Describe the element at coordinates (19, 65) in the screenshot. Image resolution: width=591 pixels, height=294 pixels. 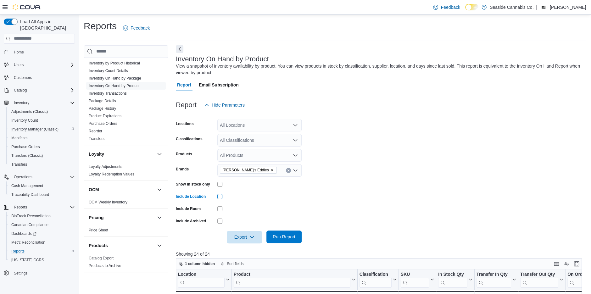
I see `span: Users` at that location.